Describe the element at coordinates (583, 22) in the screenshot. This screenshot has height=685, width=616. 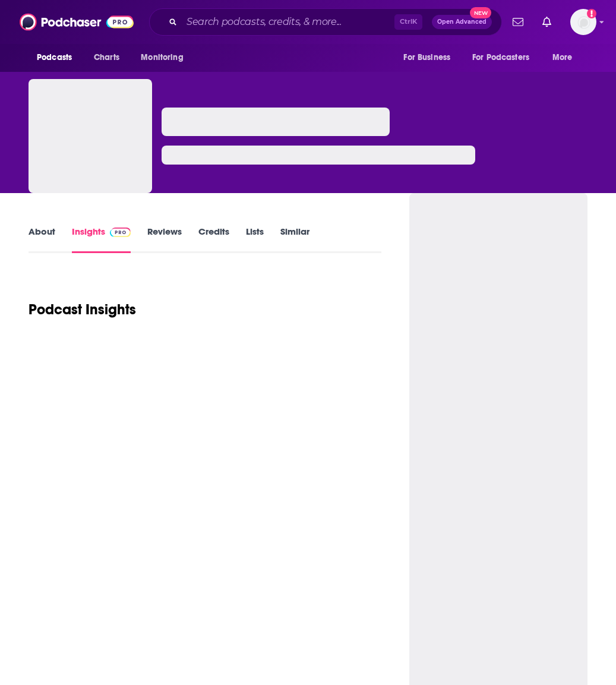
I see `button: Show profile menu` at that location.